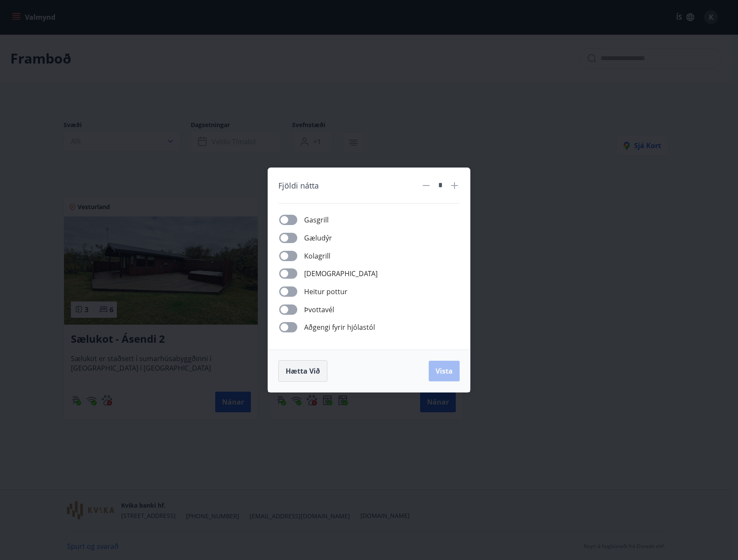 This screenshot has height=560, width=738. I want to click on span: Hætta við, so click(303, 371).